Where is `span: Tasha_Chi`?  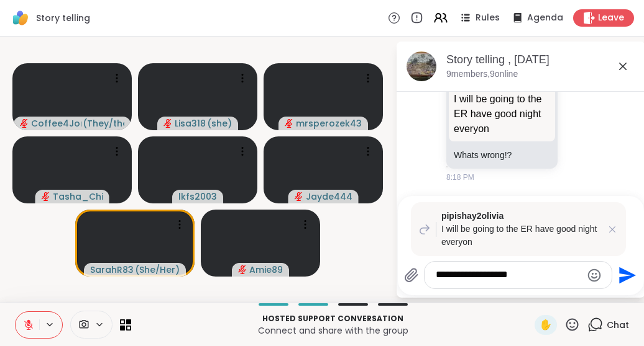 span: Tasha_Chi is located at coordinates (78, 196).